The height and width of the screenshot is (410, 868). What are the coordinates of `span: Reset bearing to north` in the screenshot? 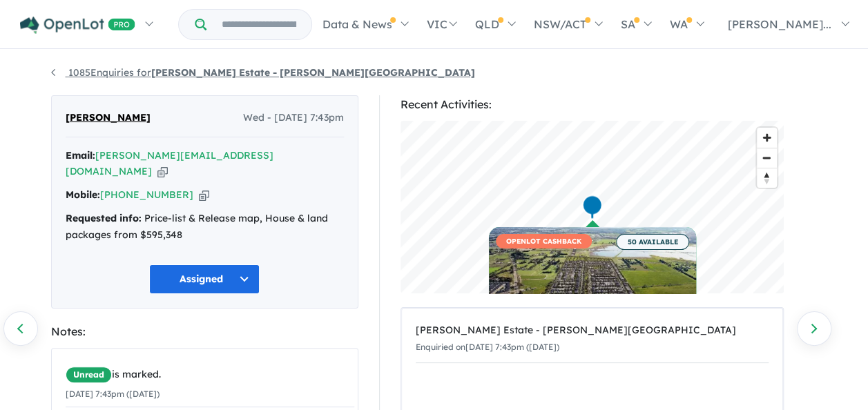 It's located at (766, 178).